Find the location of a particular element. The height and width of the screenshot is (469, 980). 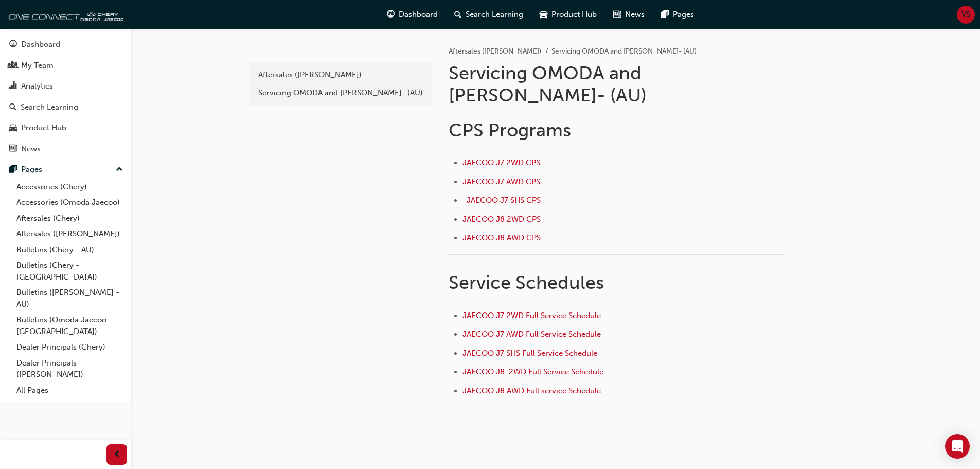

div: Pages is located at coordinates (31, 169).